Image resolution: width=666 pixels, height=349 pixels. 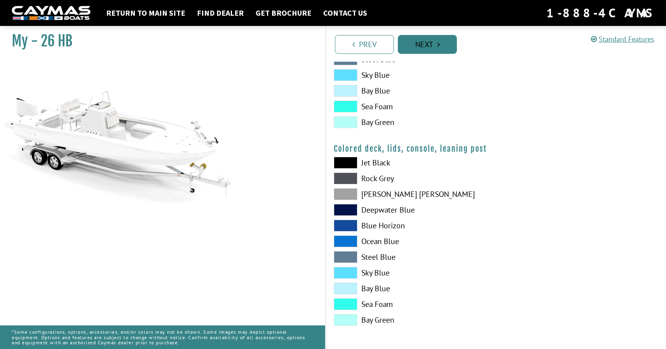 I want to click on a: Contact Us, so click(x=345, y=13).